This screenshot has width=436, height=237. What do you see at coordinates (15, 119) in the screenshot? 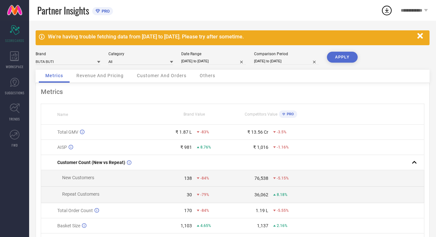
I see `span: TRENDS` at bounding box center [15, 119].